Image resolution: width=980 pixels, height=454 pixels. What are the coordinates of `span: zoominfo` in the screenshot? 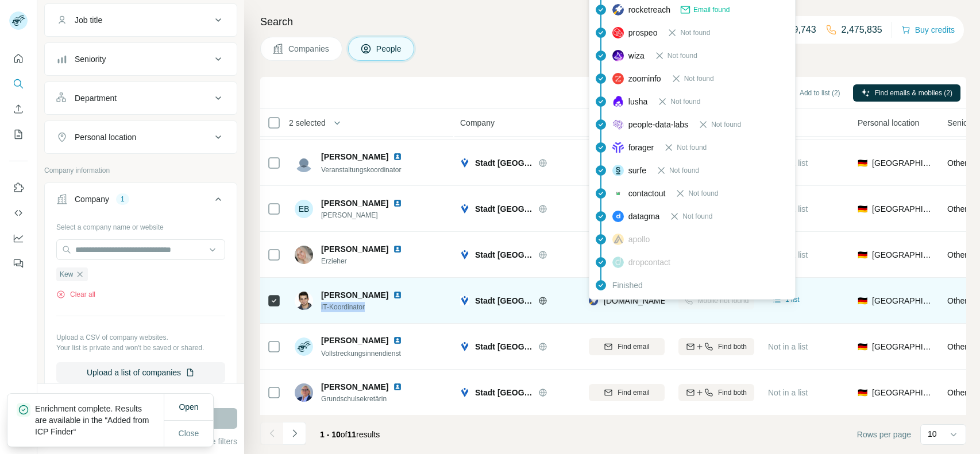 It's located at (644, 79).